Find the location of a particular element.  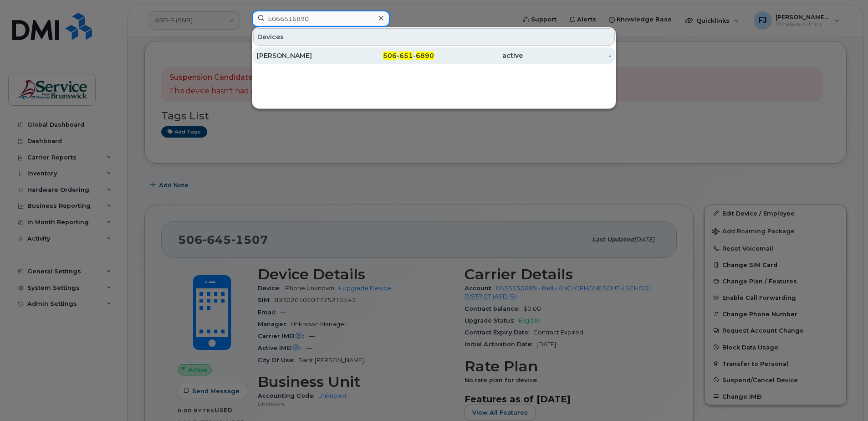

input: Find something... is located at coordinates (321, 18).